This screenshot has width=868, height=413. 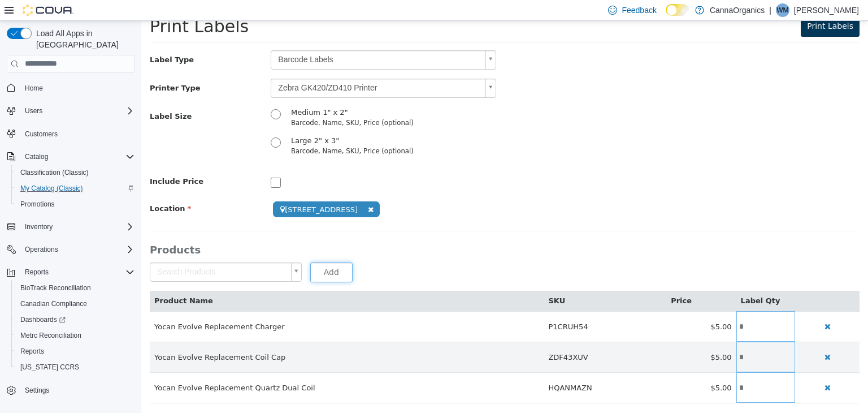 I want to click on img: Cova, so click(x=48, y=10).